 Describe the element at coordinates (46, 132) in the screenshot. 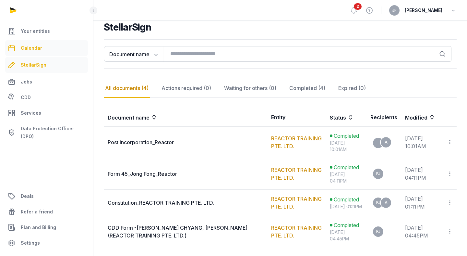

I see `a: Data Protection Officer (DPO)` at that location.